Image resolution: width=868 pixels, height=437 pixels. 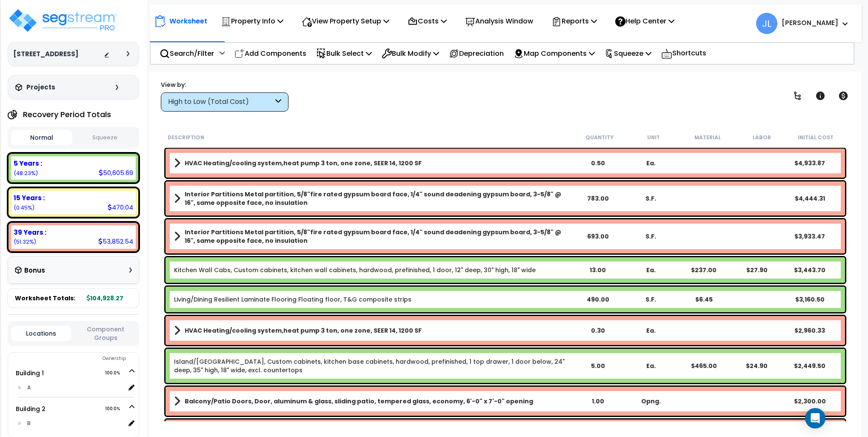 I want to click on div: $6.45, so click(x=704, y=299).